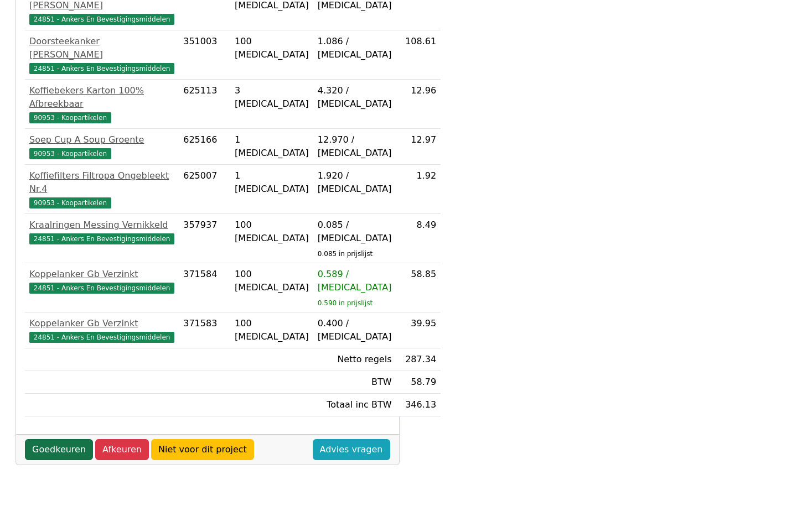  I want to click on sub: 0.590 in prijslijst, so click(345, 303).